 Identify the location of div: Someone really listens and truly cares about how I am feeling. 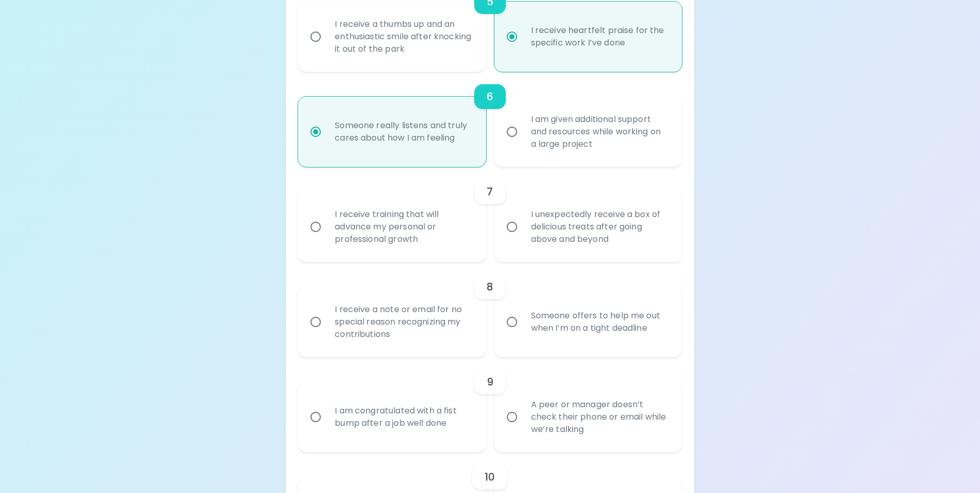
(403, 132).